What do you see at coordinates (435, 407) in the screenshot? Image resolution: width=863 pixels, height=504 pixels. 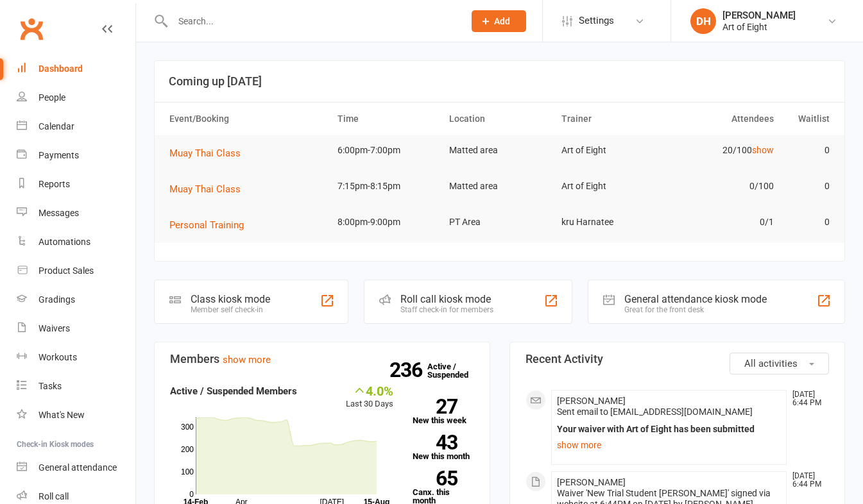 I see `strong: 27` at bounding box center [435, 407].